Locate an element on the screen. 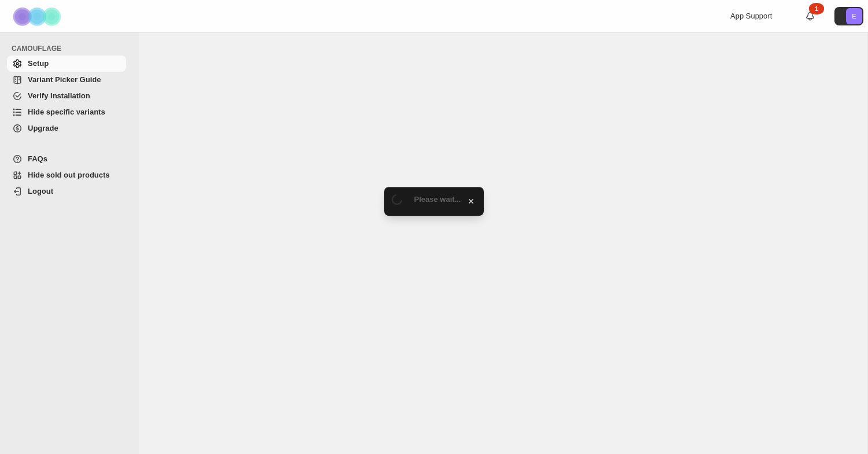  span: CAMOUFLAGE is located at coordinates (71, 48).